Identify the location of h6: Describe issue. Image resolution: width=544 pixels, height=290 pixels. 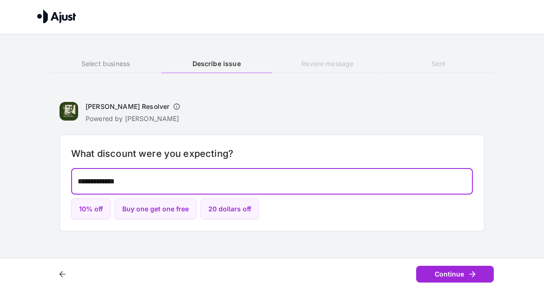
(217, 64).